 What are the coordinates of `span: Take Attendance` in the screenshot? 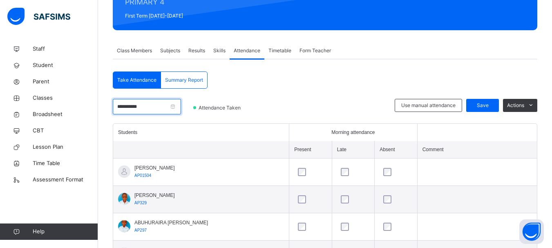 It's located at (137, 80).